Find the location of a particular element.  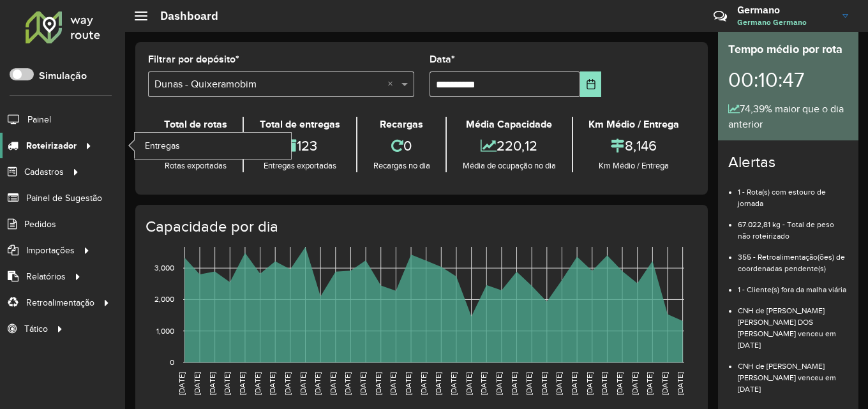

div: Entregas exportadas is located at coordinates (300, 166).